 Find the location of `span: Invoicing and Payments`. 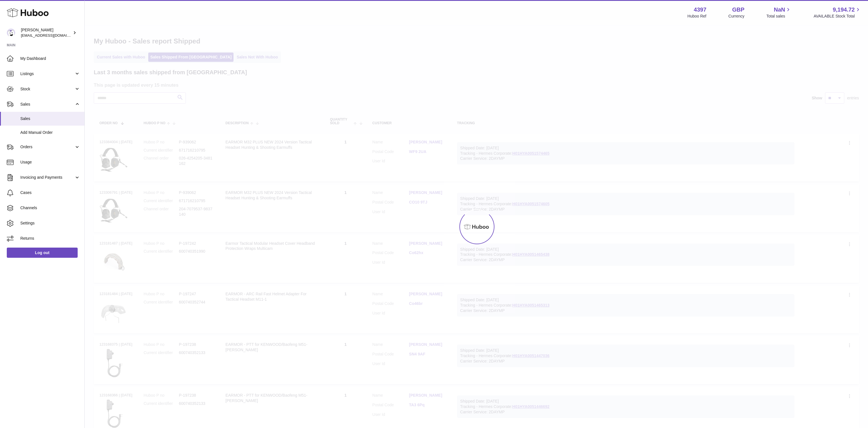

span: Invoicing and Payments is located at coordinates (47, 177).